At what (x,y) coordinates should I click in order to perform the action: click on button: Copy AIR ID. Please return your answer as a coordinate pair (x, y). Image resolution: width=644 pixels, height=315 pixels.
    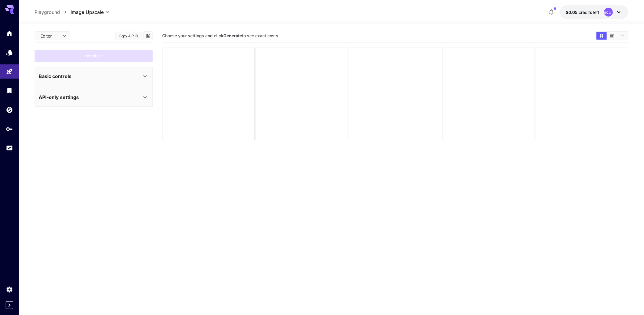
    Looking at the image, I should click on (128, 36).